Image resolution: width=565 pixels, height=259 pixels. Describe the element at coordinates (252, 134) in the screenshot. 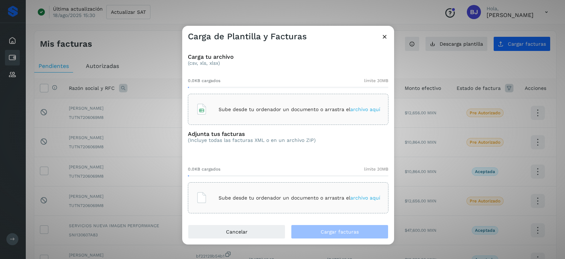

I see `h3: Adjunta tus facturas` at that location.